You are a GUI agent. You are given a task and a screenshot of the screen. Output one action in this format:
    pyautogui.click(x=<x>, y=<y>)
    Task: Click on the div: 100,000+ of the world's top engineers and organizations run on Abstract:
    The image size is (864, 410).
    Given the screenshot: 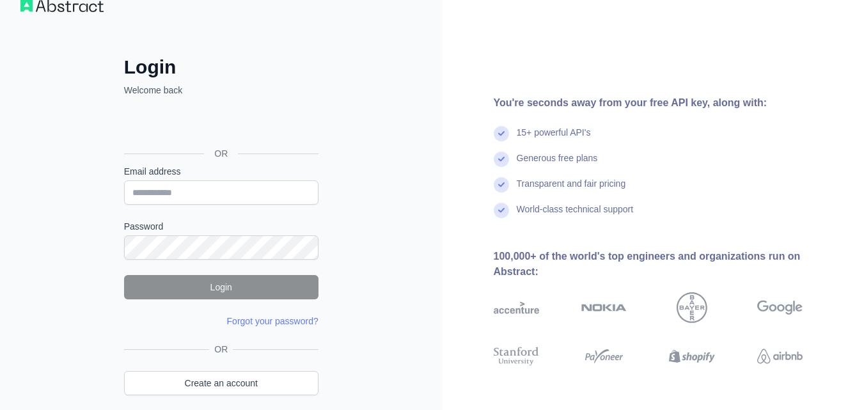 What is the action you would take?
    pyautogui.click(x=669, y=264)
    